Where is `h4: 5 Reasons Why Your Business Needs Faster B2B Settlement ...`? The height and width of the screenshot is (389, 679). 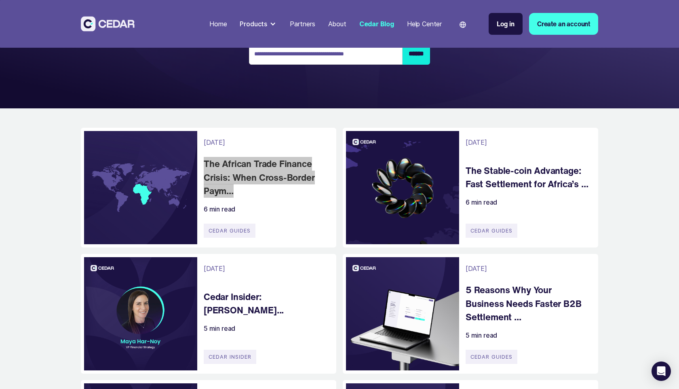
h4: 5 Reasons Why Your Business Needs Faster B2B Settlement ... is located at coordinates (528, 303).